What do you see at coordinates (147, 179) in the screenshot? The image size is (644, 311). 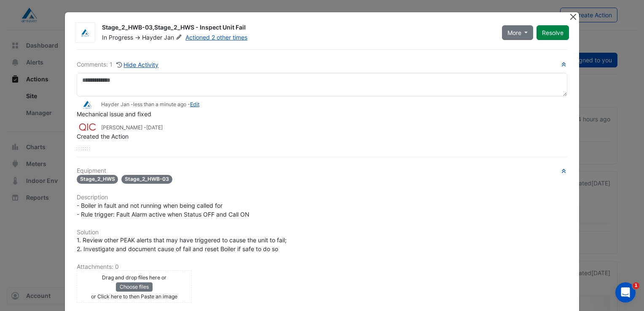 I see `span: Stage_2_HWB-03` at bounding box center [147, 179].